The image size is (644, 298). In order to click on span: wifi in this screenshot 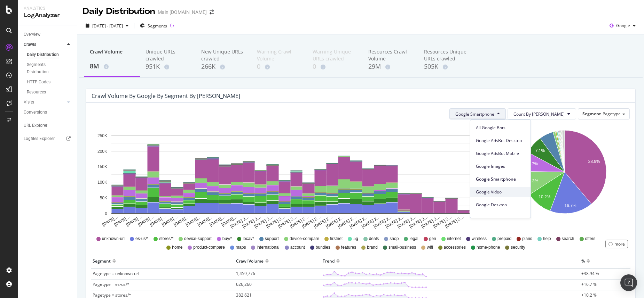, I will do `click(430, 248)`.